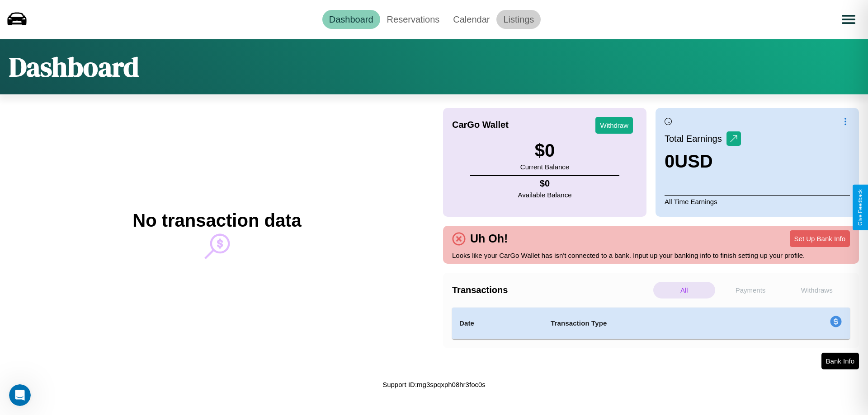 This screenshot has height=415, width=868. Describe the element at coordinates (696, 139) in the screenshot. I see `p: Total Earnings` at that location.